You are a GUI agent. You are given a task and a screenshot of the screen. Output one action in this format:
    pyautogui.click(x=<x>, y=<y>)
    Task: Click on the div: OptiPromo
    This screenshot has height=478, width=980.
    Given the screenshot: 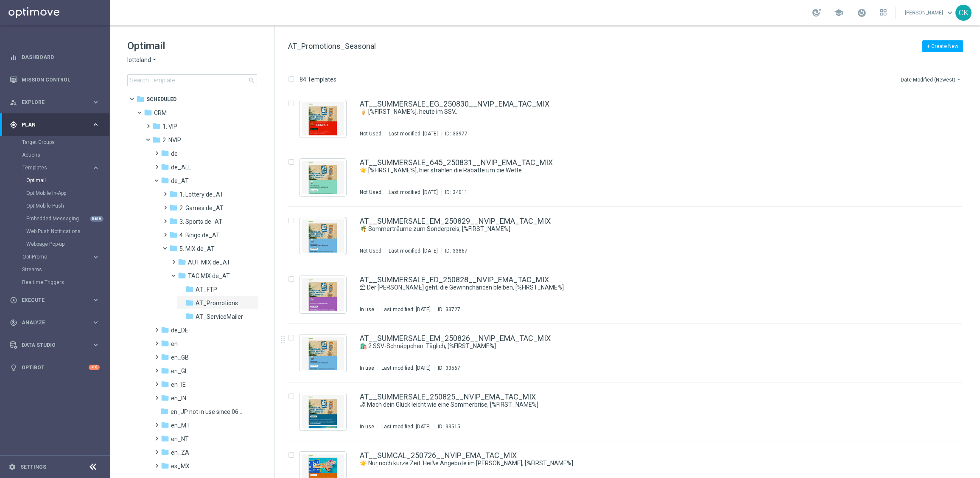 What is the action you would take?
    pyautogui.click(x=57, y=257)
    